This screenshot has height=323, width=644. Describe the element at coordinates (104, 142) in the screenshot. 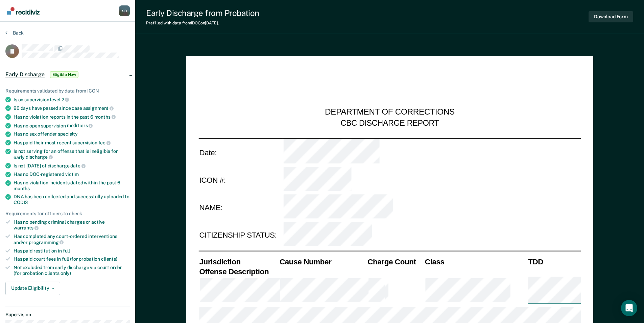

I see `span: fee` at that location.